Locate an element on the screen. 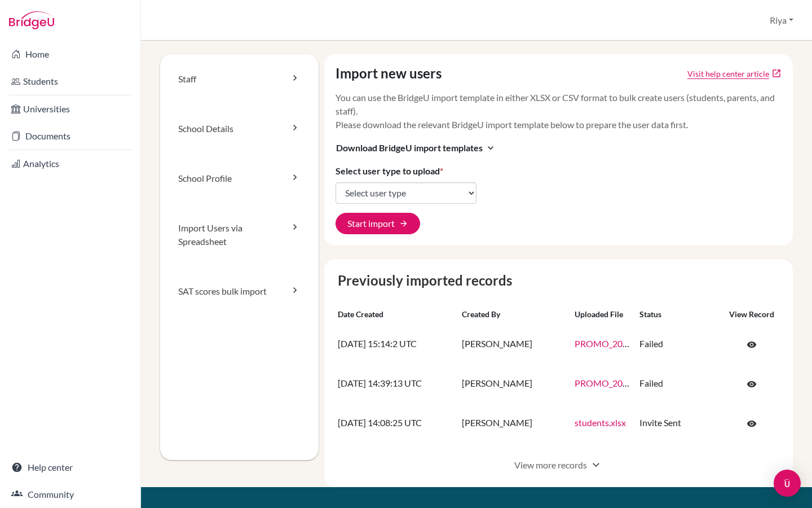 The image size is (812, 508). a: School Details is located at coordinates (239, 129).